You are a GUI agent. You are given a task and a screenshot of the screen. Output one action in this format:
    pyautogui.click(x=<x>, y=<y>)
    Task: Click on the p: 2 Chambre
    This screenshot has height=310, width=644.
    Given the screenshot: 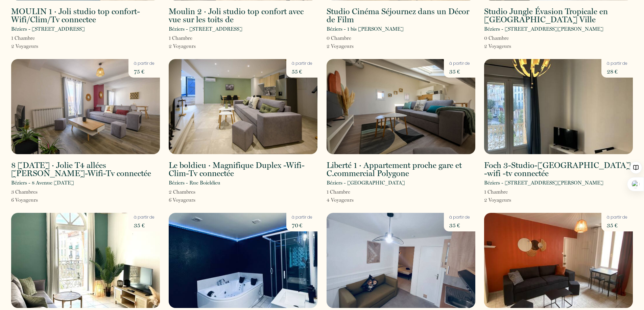 What is the action you would take?
    pyautogui.click(x=182, y=192)
    